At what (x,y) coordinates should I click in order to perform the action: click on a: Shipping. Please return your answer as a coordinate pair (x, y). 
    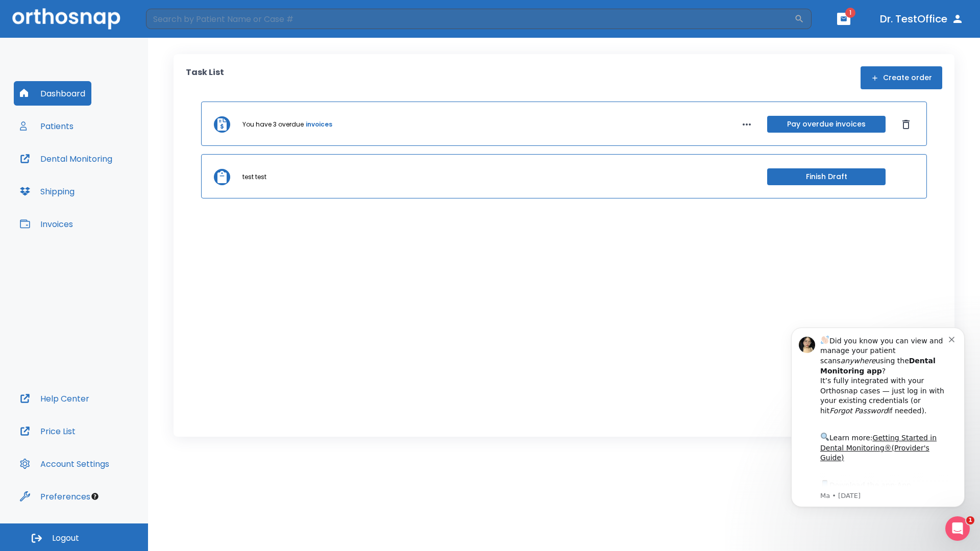
    Looking at the image, I should click on (47, 191).